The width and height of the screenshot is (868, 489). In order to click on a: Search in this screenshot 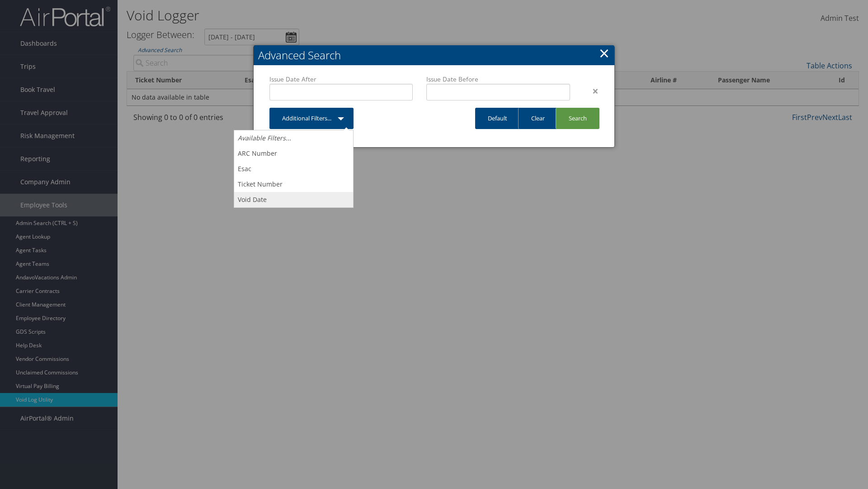, I will do `click(577, 118)`.